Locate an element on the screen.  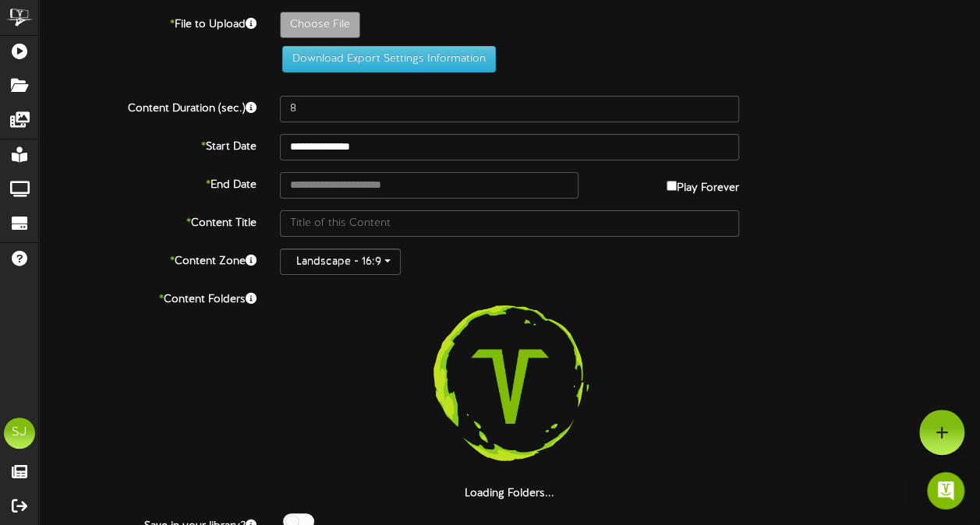
div: Open Intercom Messenger is located at coordinates (945, 491).